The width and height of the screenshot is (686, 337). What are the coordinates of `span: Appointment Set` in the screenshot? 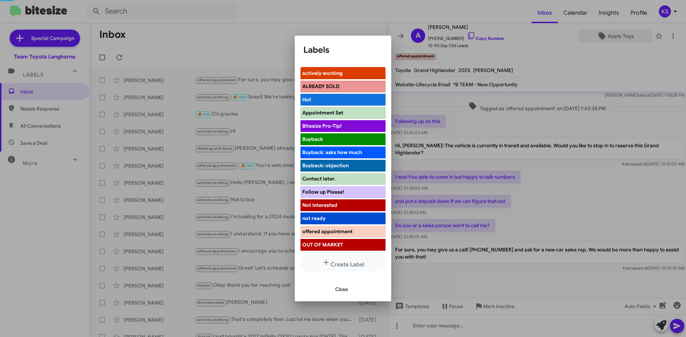 It's located at (322, 113).